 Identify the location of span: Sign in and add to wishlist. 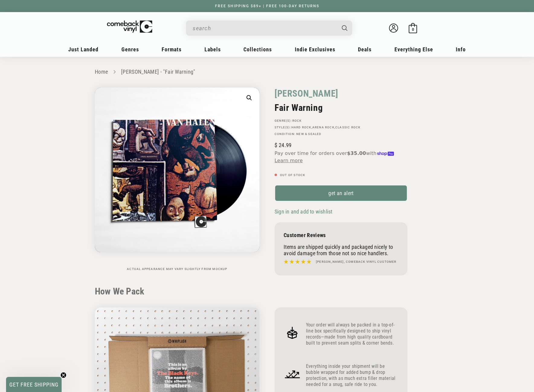
(303, 211).